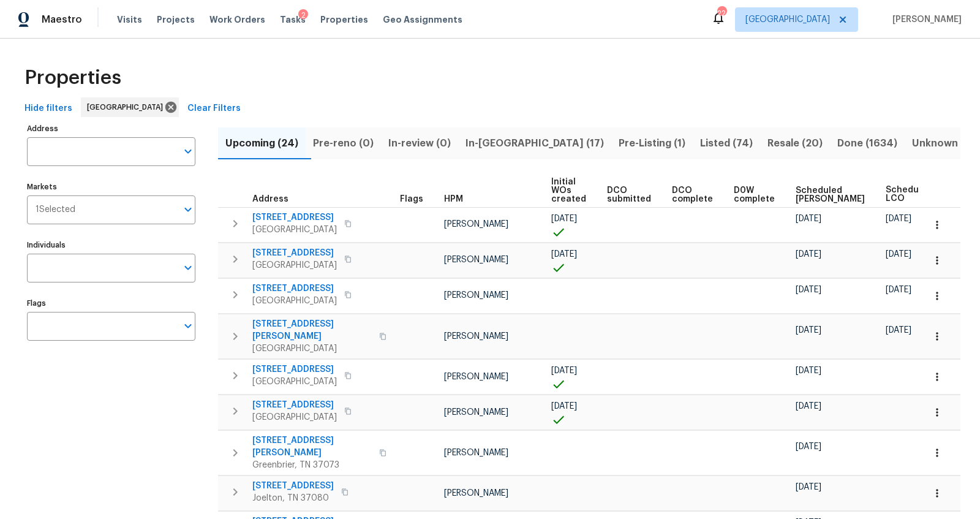 This screenshot has width=980, height=519. What do you see at coordinates (568, 191) in the screenshot?
I see `span: Initial WOs created` at bounding box center [568, 191].